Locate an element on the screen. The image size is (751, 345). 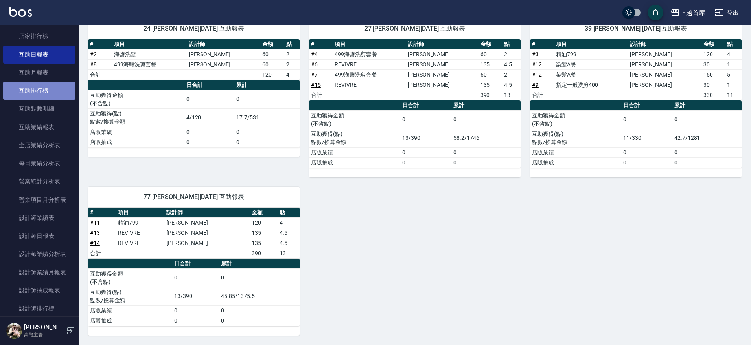
a: #12 is located at coordinates (536, 75).